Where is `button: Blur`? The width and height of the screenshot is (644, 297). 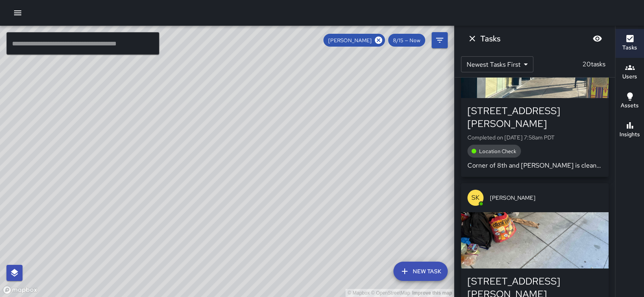
button: Blur is located at coordinates (597, 38).